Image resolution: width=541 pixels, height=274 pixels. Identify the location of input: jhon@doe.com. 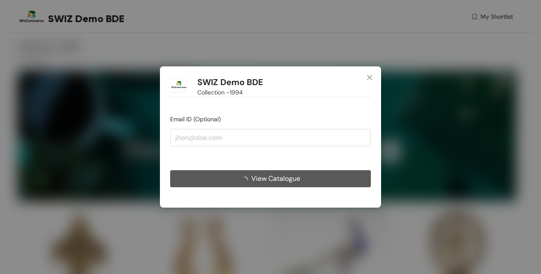
(271, 137).